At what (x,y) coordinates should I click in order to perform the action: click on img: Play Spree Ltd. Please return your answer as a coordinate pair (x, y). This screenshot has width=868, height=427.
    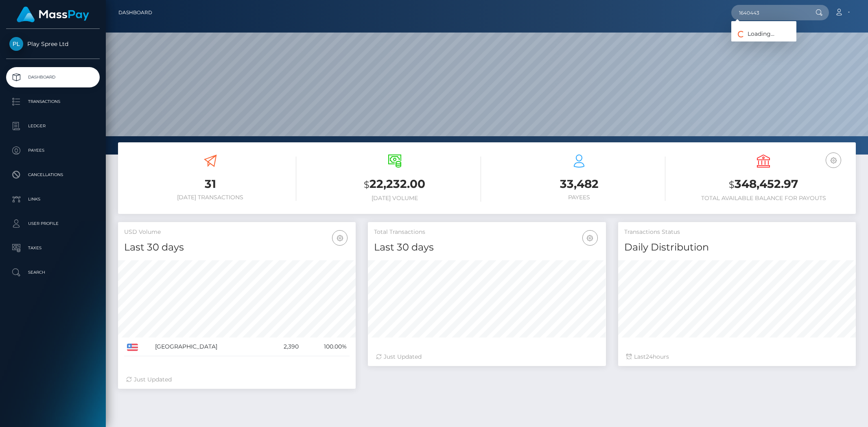
    Looking at the image, I should click on (16, 44).